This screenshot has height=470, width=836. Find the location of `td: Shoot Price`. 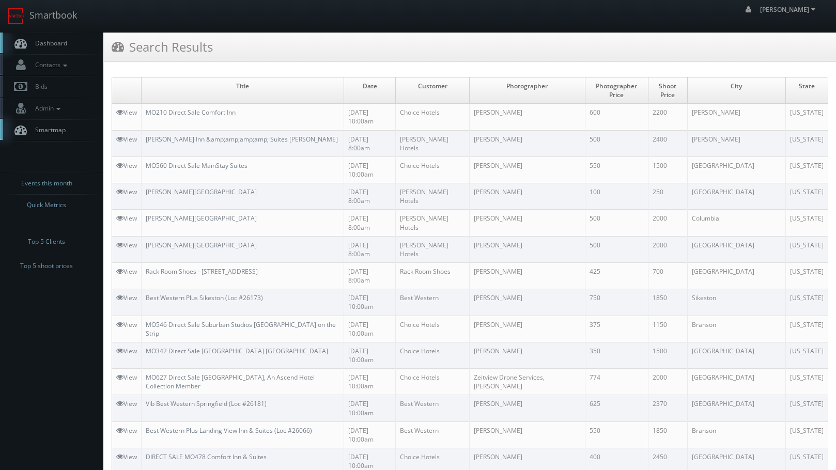

td: Shoot Price is located at coordinates (668, 90).